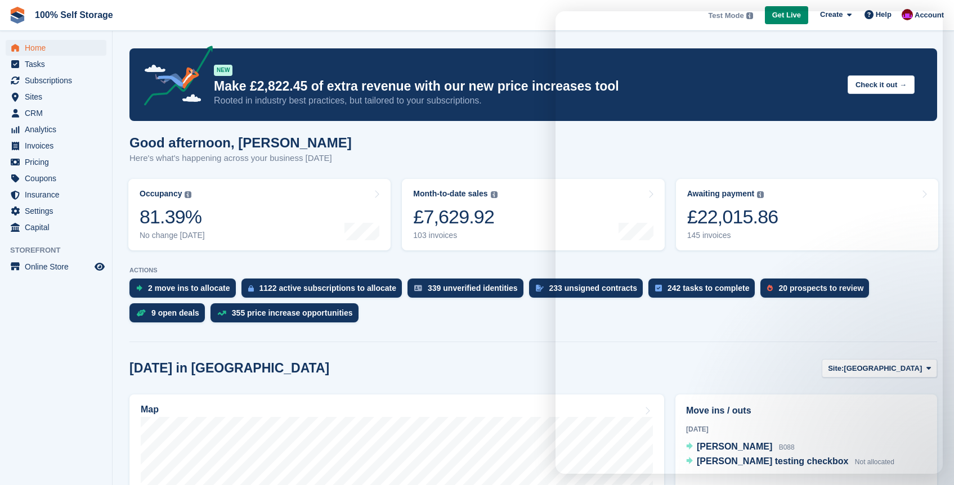 Image resolution: width=954 pixels, height=485 pixels. What do you see at coordinates (150, 410) in the screenshot?
I see `h2: Map` at bounding box center [150, 410].